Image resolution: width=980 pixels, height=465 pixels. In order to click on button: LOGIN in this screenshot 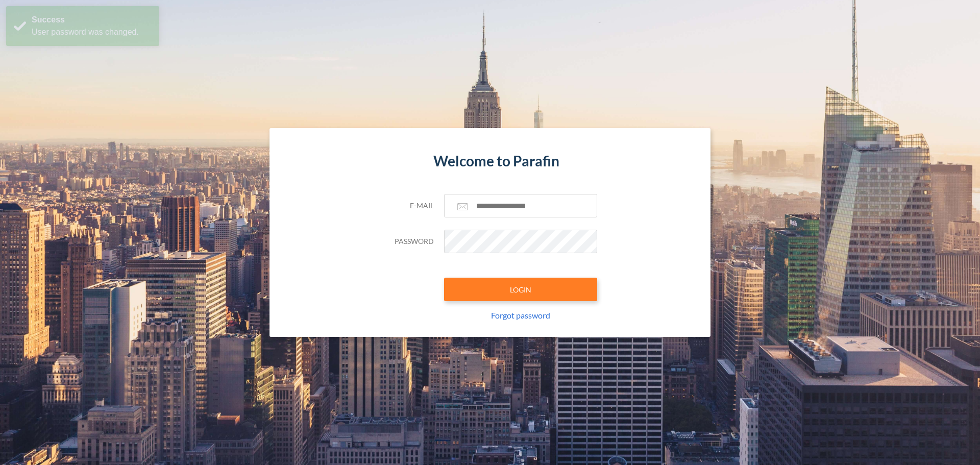, I will do `click(521, 289)`.